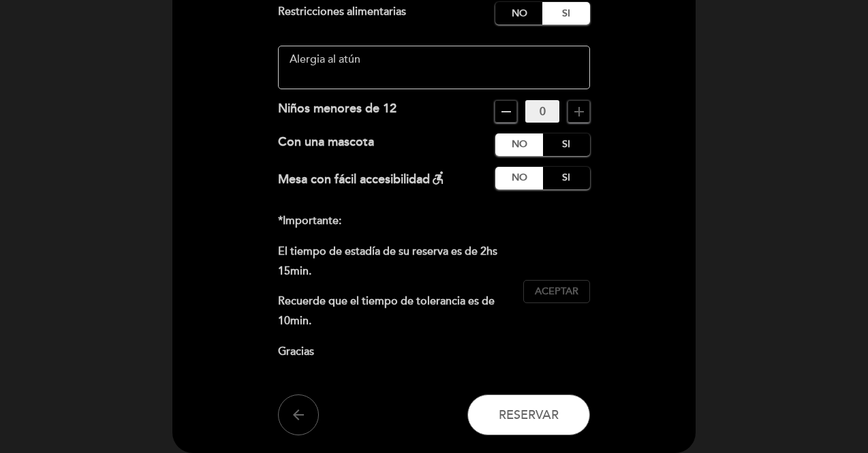  What do you see at coordinates (395, 311) in the screenshot?
I see `p: Recuerde que el tiempo de tolerancia es de 10min.` at bounding box center [395, 311].